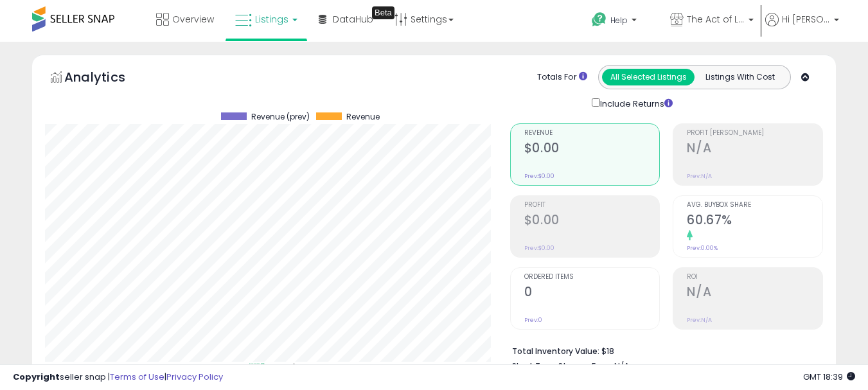 The width and height of the screenshot is (868, 390). I want to click on span: Avg. Buybox Share, so click(754, 205).